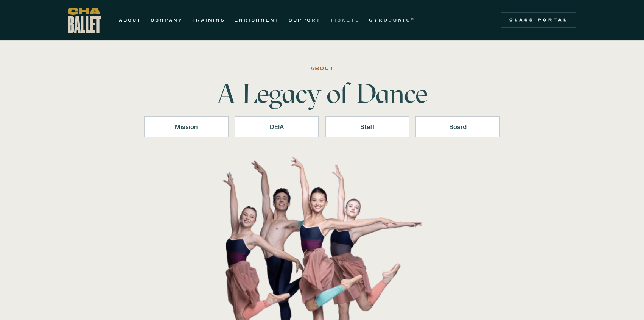 This screenshot has height=320, width=644. What do you see at coordinates (322, 69) in the screenshot?
I see `div: ABOUT` at bounding box center [322, 69].